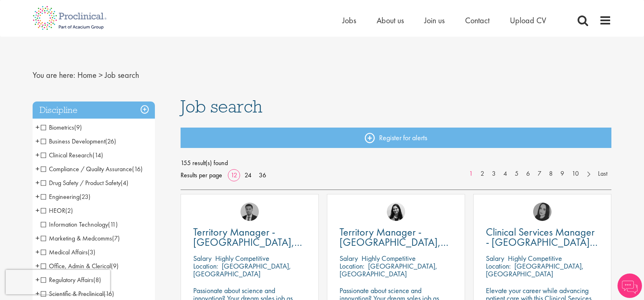 Image resolution: width=644 pixels, height=300 pixels. Describe the element at coordinates (202, 175) in the screenshot. I see `span: Results per page` at that location.